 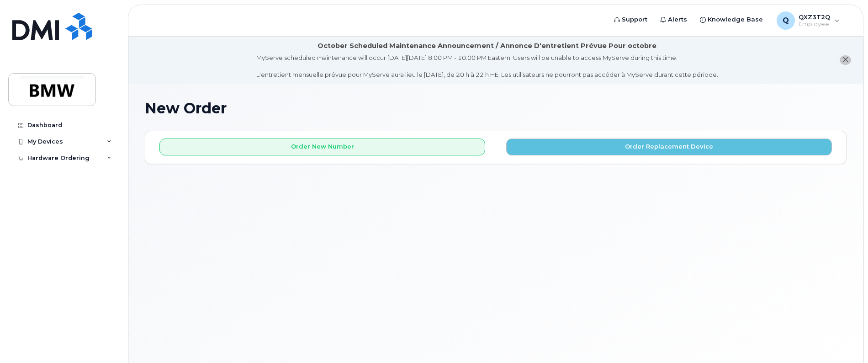 I want to click on div: October Scheduled Maintenance Announcement / Annonce D'entretient Prévue Pour octobre, so click(x=487, y=45).